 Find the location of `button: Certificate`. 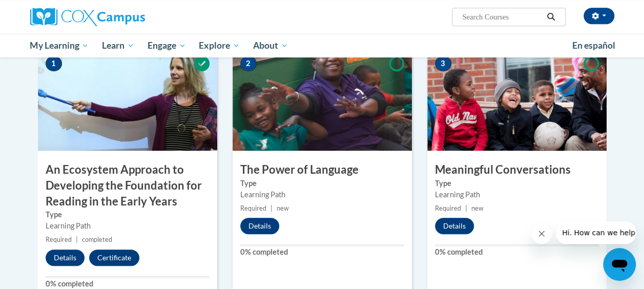

button: Certificate is located at coordinates (114, 258).